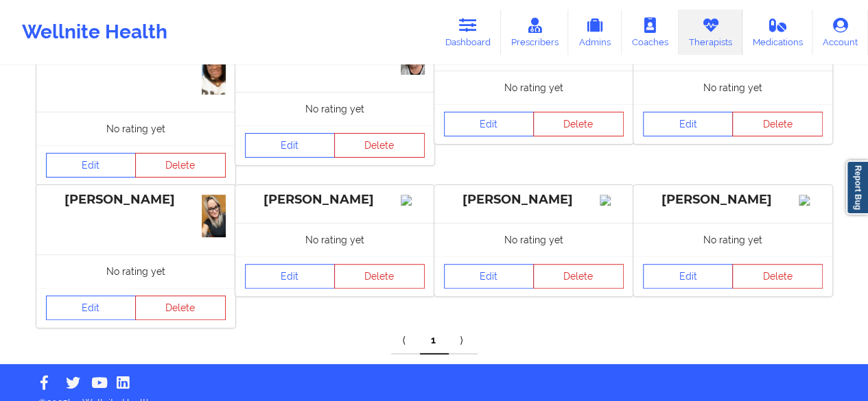  Describe the element at coordinates (214, 216) in the screenshot. I see `img: bac881d3-d079-49c3-b3c9-7ea8ec5910f9566A27D1-6506-4773-8929-8FA98B96CEA6.jpeg` at that location.